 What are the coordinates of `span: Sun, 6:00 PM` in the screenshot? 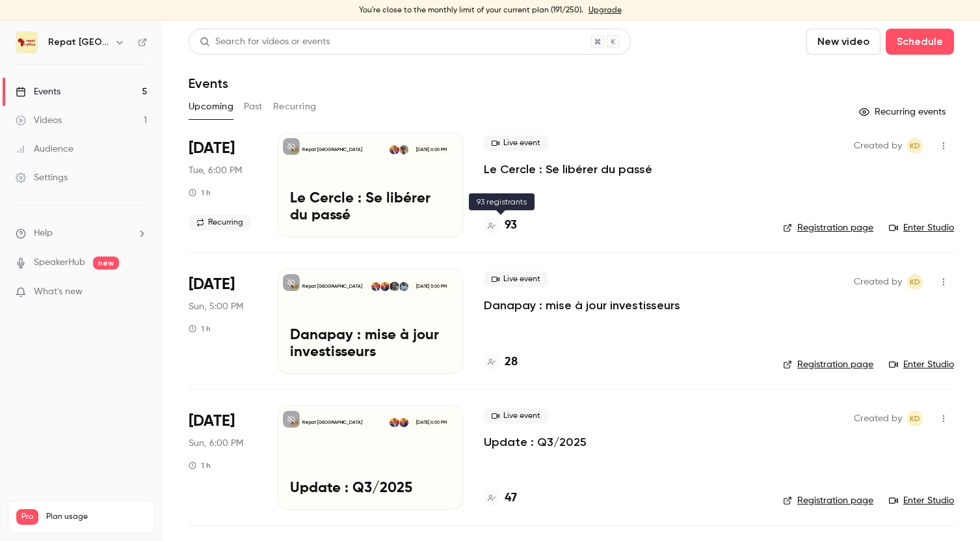 It's located at (216, 443).